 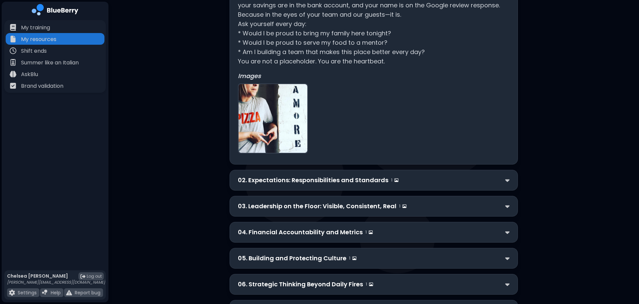 I want to click on p: 05. Building and Protecting Culture, so click(x=292, y=258).